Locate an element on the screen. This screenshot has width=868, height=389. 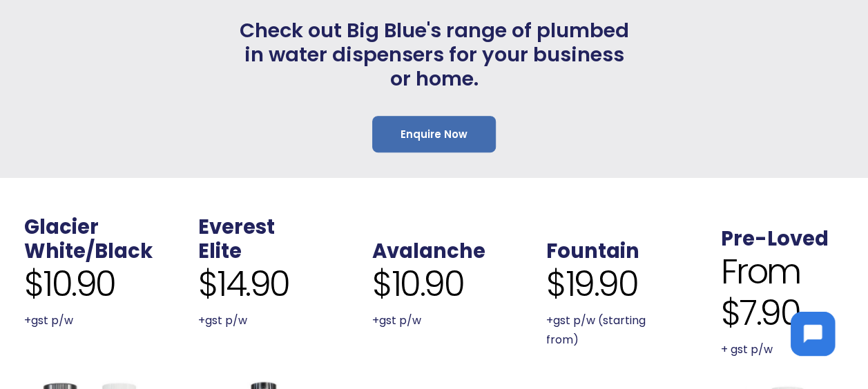
p: + gst p/w is located at coordinates (781, 350).